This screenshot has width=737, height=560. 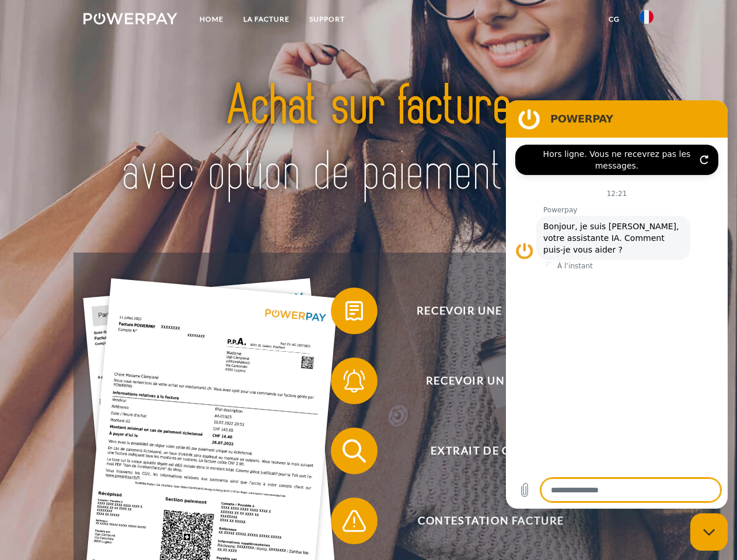 I want to click on p: 12:21, so click(x=111, y=93).